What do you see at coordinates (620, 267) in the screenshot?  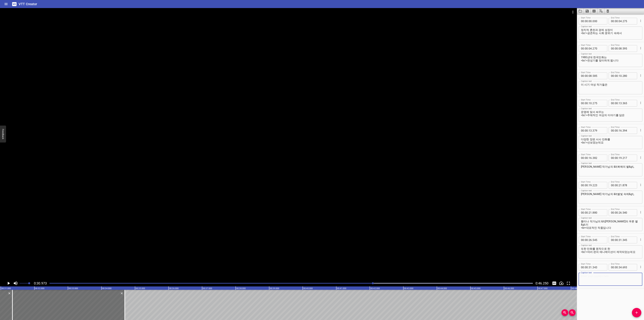 I see `input: 34` at bounding box center [620, 267].